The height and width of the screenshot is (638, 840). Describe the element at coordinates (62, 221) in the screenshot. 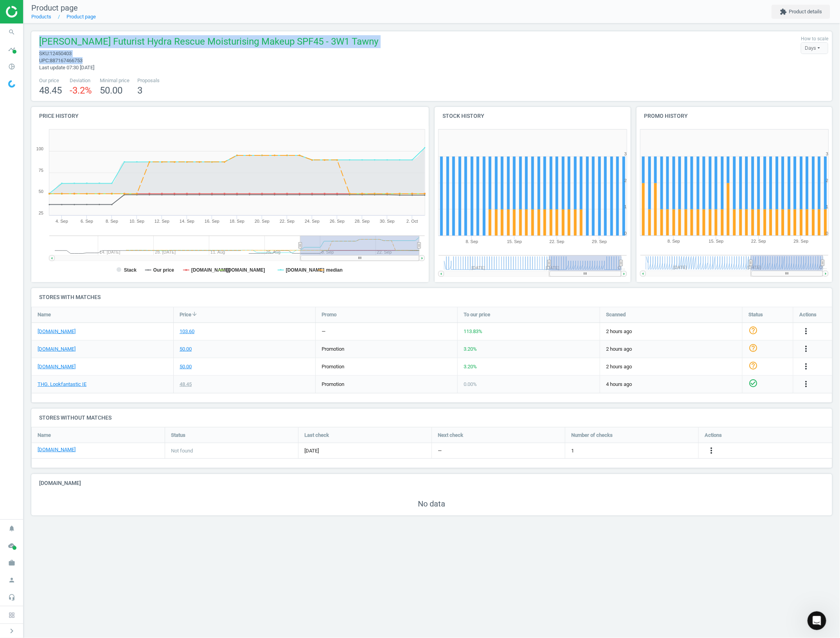

I see `tspan: 4. Sep` at that location.